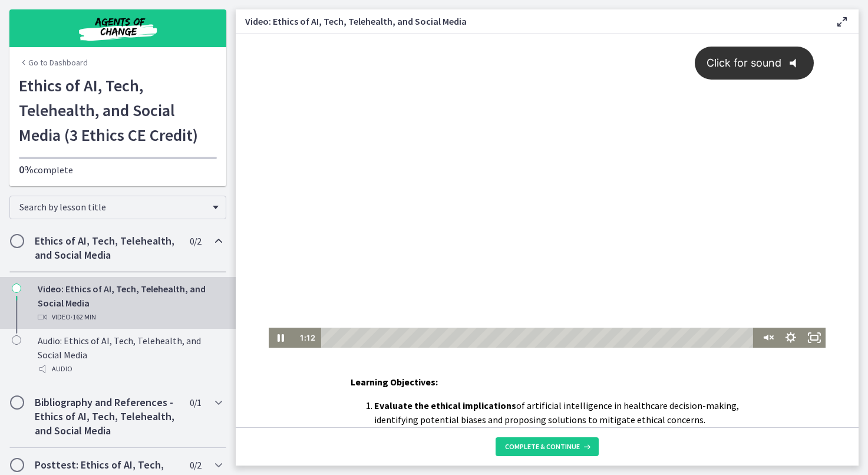 This screenshot has height=475, width=868. What do you see at coordinates (118, 110) in the screenshot?
I see `h1: Ethics of AI, Tech, Telehealth, and Social Media (3 Ethics CE Credit)` at bounding box center [118, 110].